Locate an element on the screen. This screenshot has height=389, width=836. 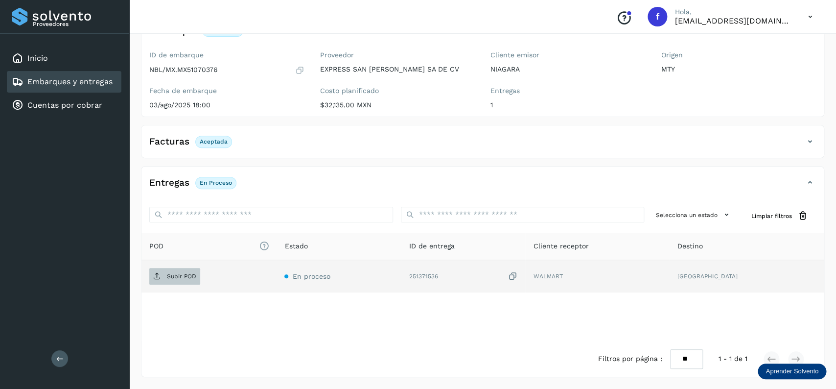
span: ID de entrega is located at coordinates (431, 246).